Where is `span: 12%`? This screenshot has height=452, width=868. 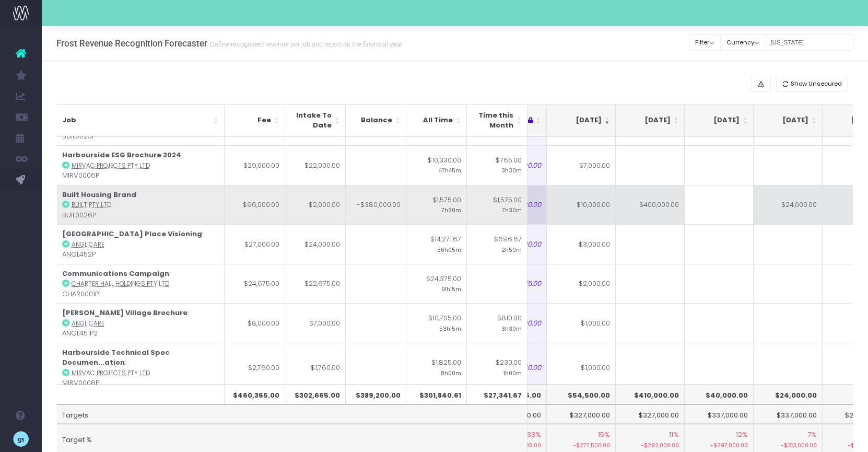 span: 12% is located at coordinates (741, 435).